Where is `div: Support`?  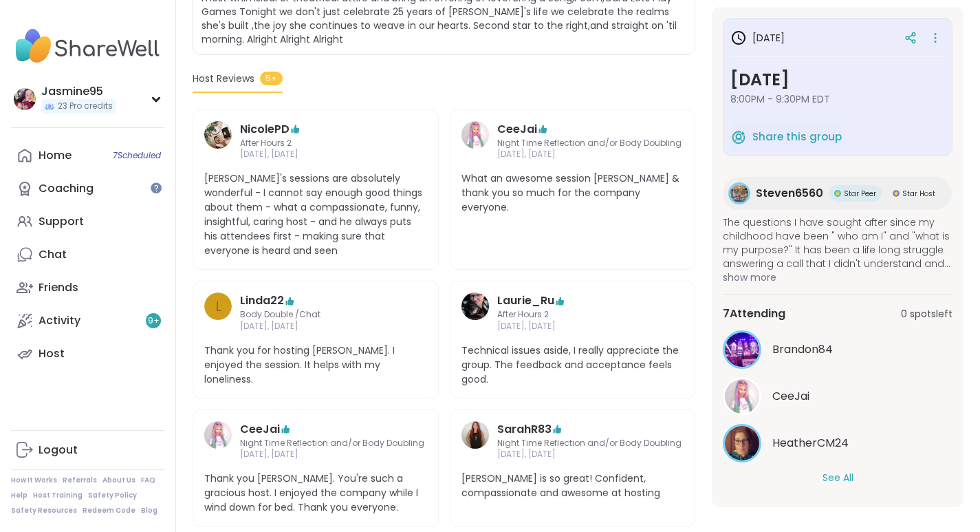 div: Support is located at coordinates (61, 222).